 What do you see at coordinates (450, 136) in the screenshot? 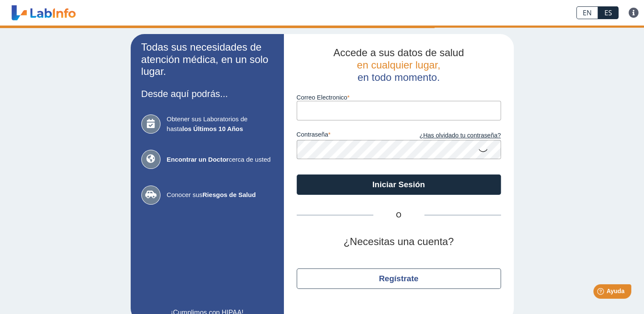
I see `a: ¿Has olvidado tu contraseña?` at bounding box center [450, 136].